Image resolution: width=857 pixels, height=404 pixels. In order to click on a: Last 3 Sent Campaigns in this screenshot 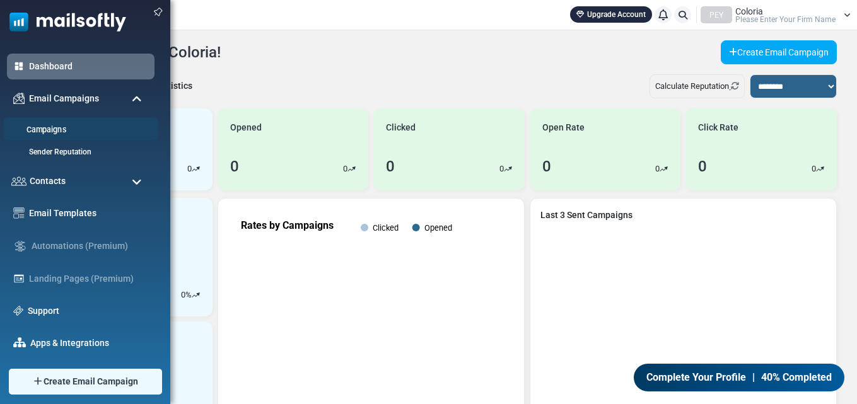, I will do `click(683, 215)`.